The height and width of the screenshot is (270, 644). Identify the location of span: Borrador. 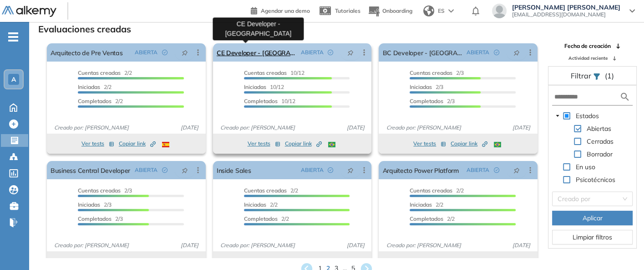
(600, 155).